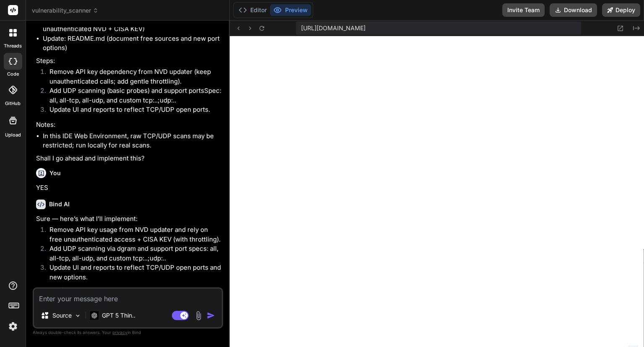  What do you see at coordinates (621, 10) in the screenshot?
I see `button: Deploy` at bounding box center [621, 10].